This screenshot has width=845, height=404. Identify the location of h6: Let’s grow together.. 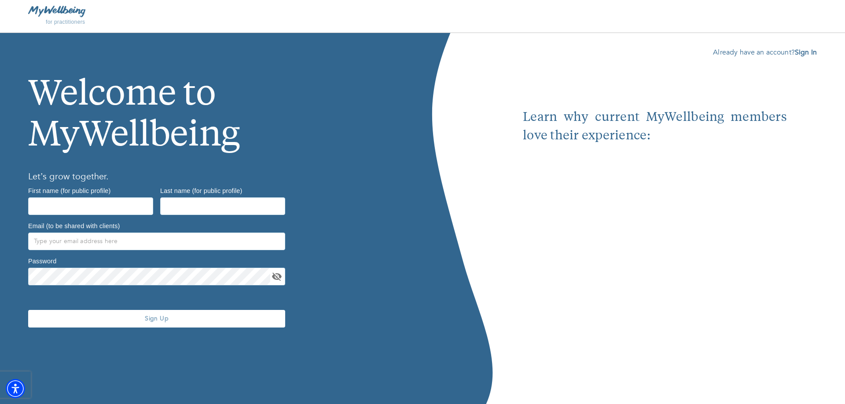
(211, 177).